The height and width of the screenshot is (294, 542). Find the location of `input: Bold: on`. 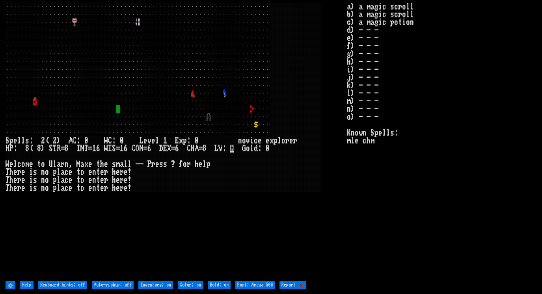

input: Bold: on is located at coordinates (219, 285).